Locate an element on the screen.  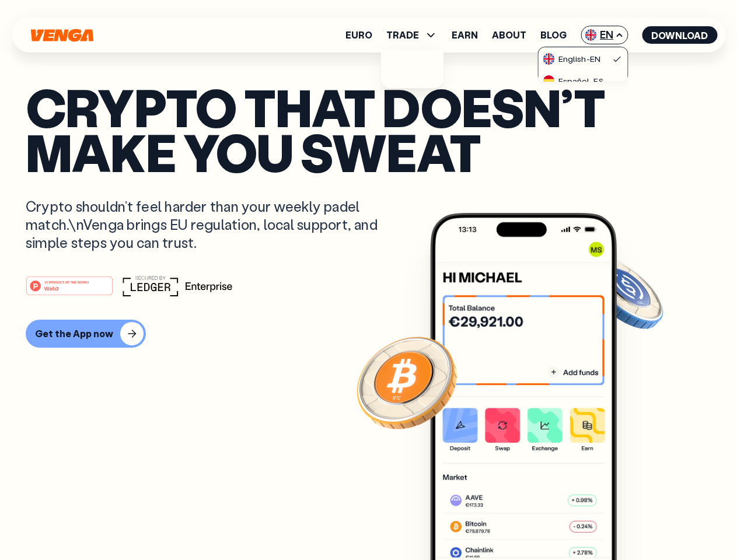
p: Crypto shouldn’t feel harder than your weekly padel match.\nVenga brings EU regulation, local sup... is located at coordinates (210, 225).